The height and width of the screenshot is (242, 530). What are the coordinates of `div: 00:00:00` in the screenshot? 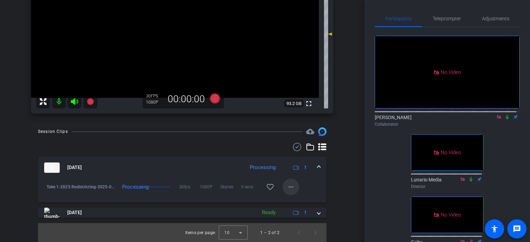 It's located at (186, 99).